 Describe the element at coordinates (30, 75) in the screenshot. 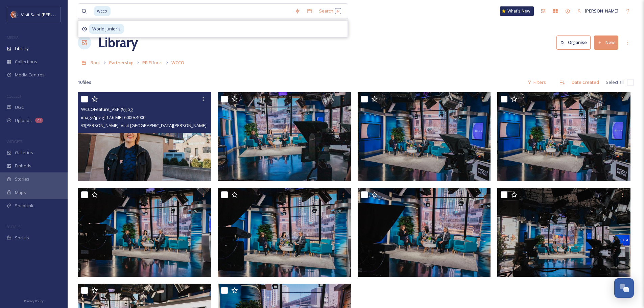

I see `span: Media Centres` at that location.